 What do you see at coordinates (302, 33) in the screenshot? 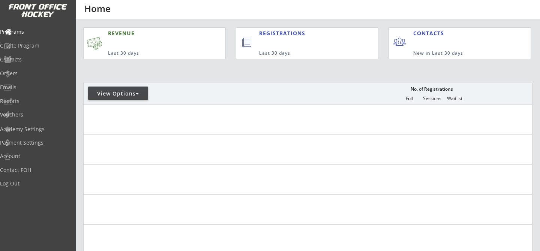
I see `div: REGISTRATIONS` at bounding box center [302, 33].